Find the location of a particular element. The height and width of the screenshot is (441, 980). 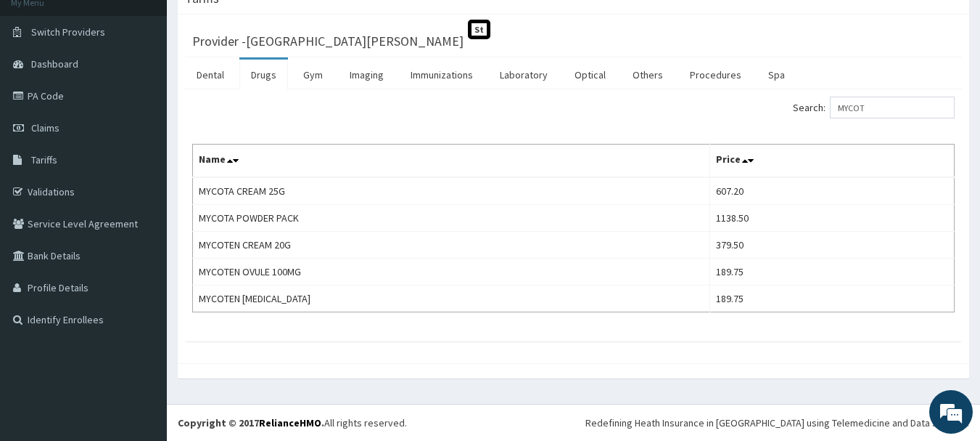

span: Tariffs is located at coordinates (44, 160).